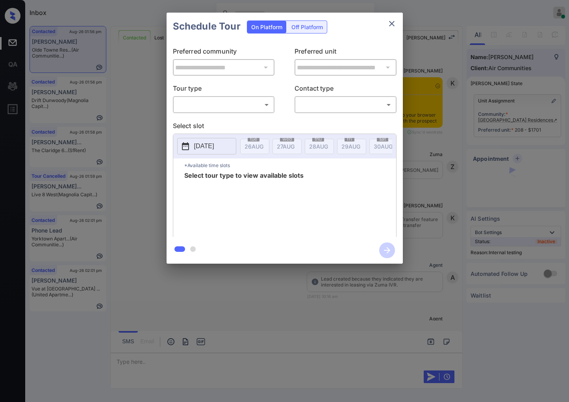 This screenshot has width=569, height=402. I want to click on p: *Available time slots, so click(290, 165).